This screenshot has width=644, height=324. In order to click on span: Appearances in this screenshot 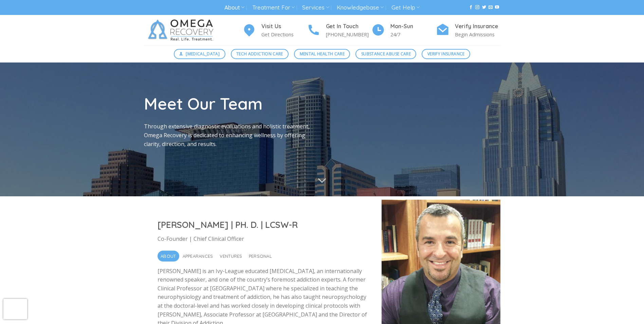, I will do `click(198, 256)`.